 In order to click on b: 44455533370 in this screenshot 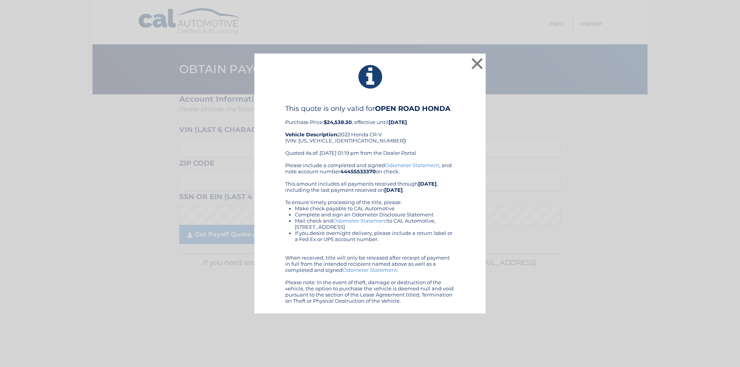, I will do `click(358, 171)`.